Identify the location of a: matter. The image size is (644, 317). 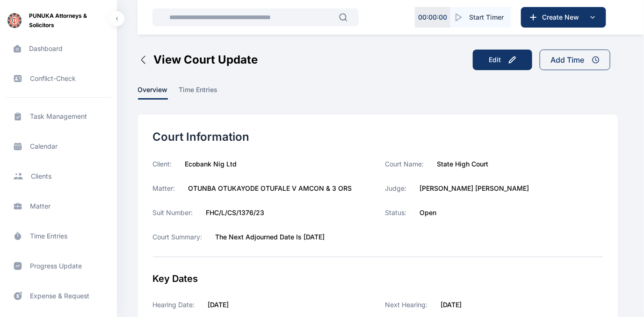
(59, 206).